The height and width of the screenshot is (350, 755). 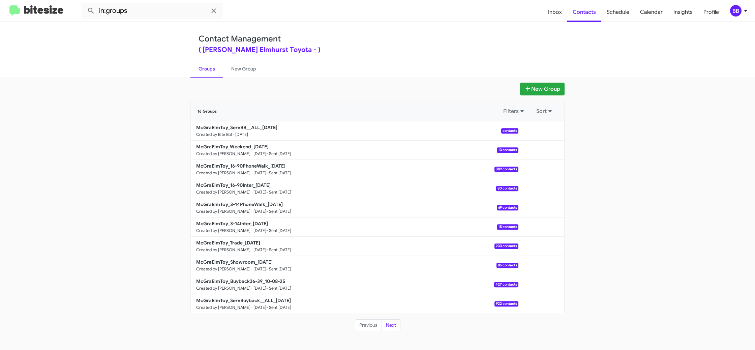 What do you see at coordinates (507, 169) in the screenshot?
I see `span: 389 contacts` at bounding box center [507, 169].